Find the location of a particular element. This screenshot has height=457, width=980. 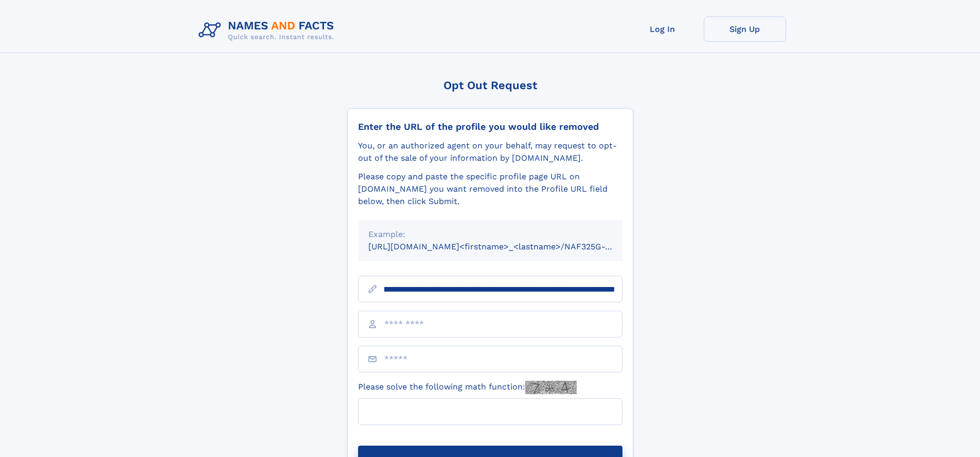

a: Log In is located at coordinates (663, 29).